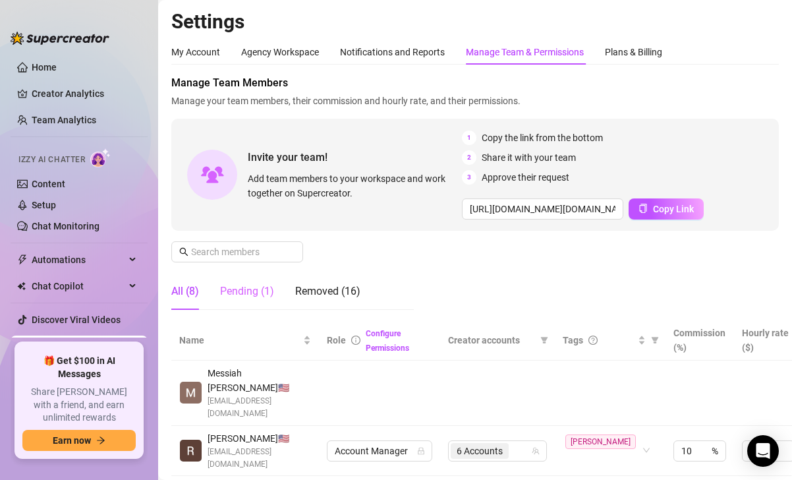 The image size is (792, 480). What do you see at coordinates (469, 158) in the screenshot?
I see `span: 2` at bounding box center [469, 158].